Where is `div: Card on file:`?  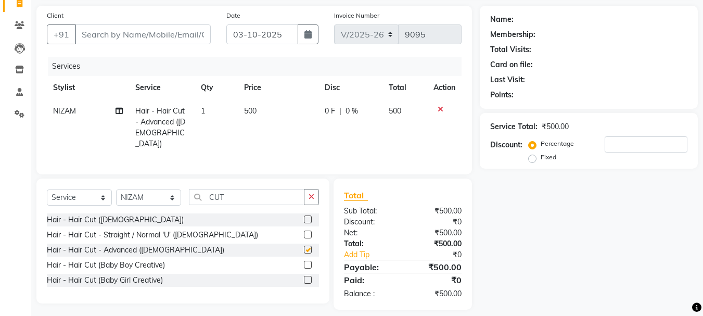 div: Card on file: is located at coordinates (511, 64).